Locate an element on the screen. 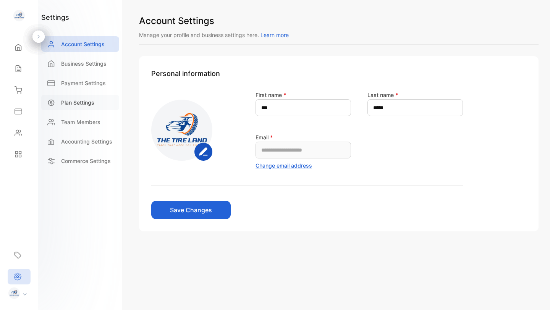 The height and width of the screenshot is (310, 550). a: Payment Settings is located at coordinates (80, 83).